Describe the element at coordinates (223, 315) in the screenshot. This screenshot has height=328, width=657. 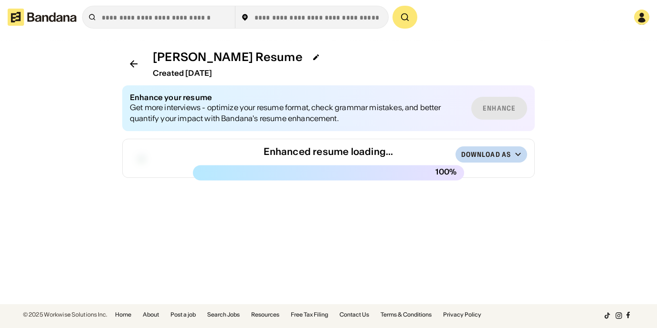
I see `a: Search Jobs` at that location.